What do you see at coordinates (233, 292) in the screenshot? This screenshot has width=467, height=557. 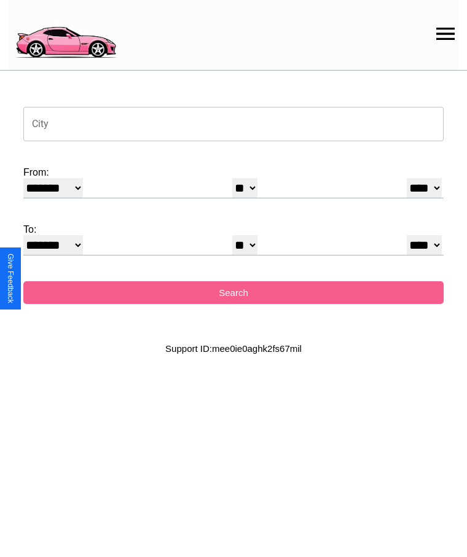 I see `button: Search` at bounding box center [233, 292].